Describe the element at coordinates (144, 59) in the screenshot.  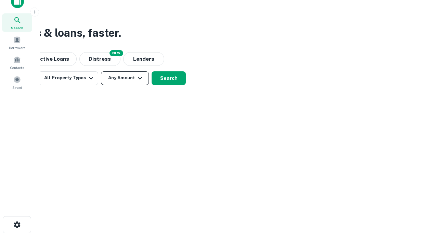
I see `button: Lenders` at that location.